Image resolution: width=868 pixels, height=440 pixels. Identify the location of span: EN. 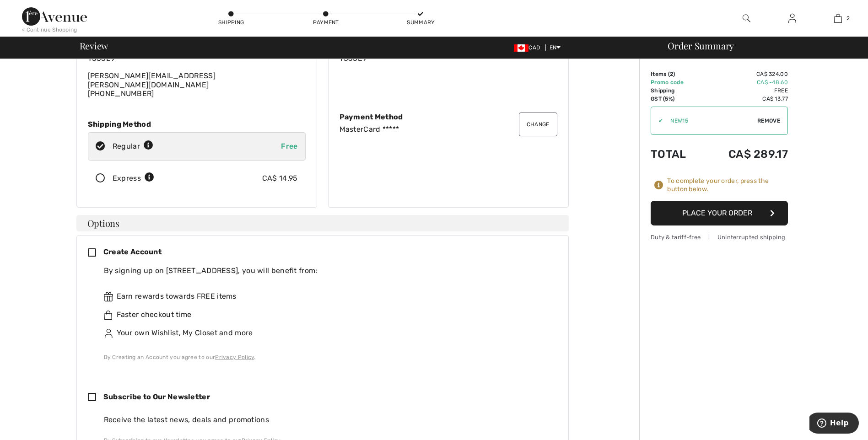
(555, 47).